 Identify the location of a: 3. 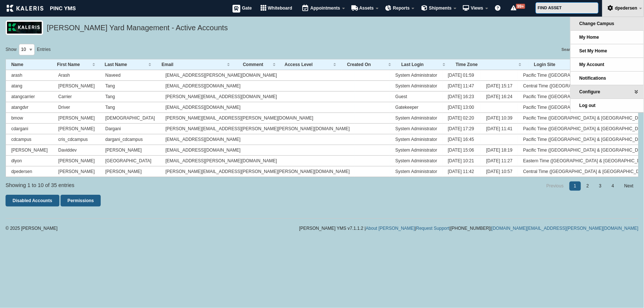
(600, 186).